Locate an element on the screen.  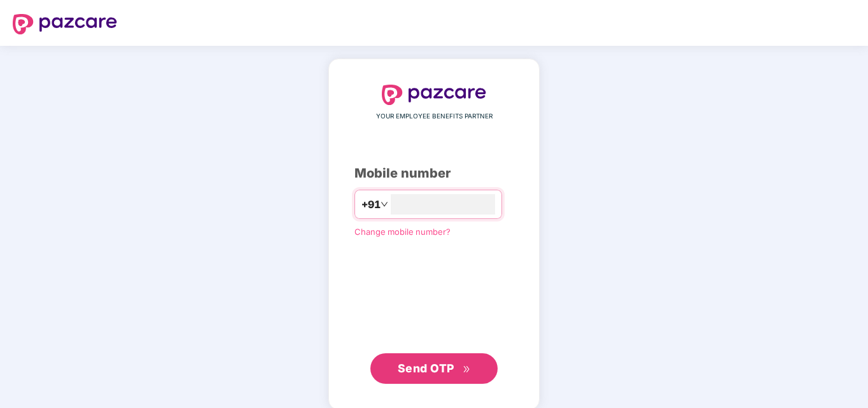
span: down is located at coordinates (384, 204).